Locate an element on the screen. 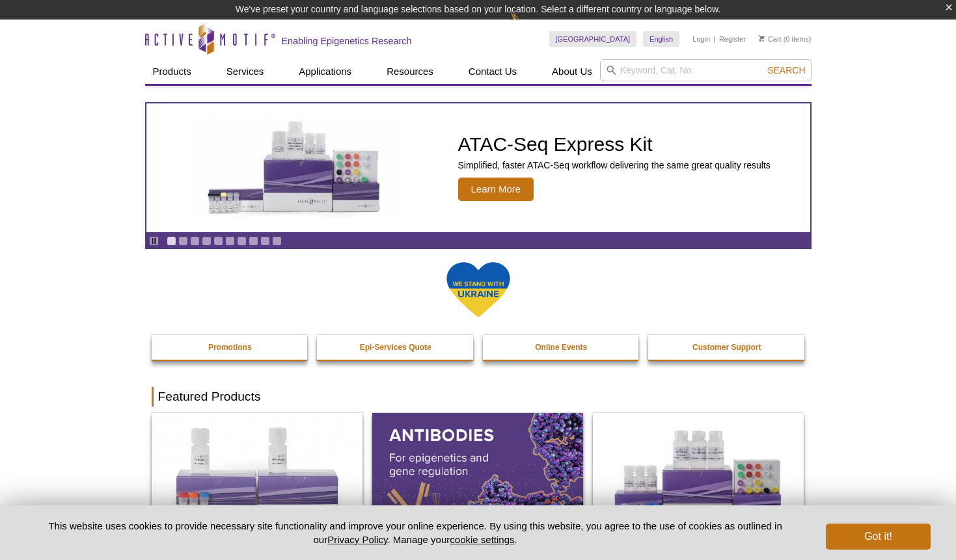 The height and width of the screenshot is (560, 956). img: DNA Library Prep Kit for Illumina is located at coordinates (257, 477).